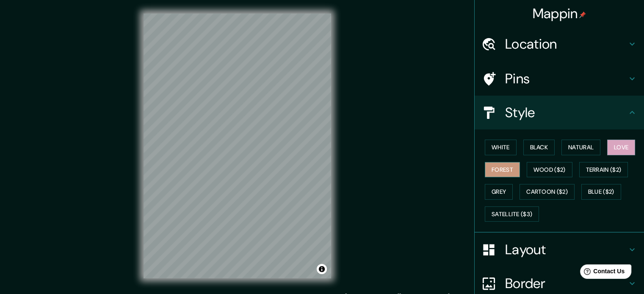  I want to click on div: Location, so click(559, 44).